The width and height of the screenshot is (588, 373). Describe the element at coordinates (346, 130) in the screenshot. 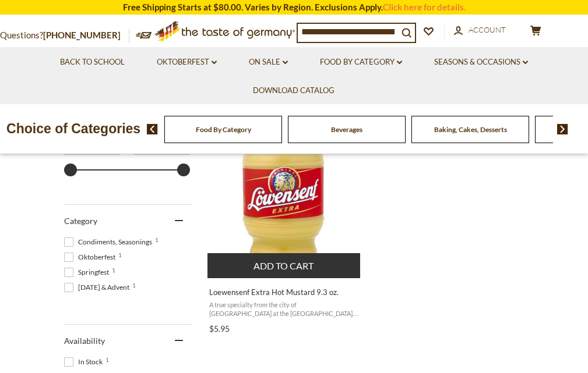

I see `a: Beverages` at that location.